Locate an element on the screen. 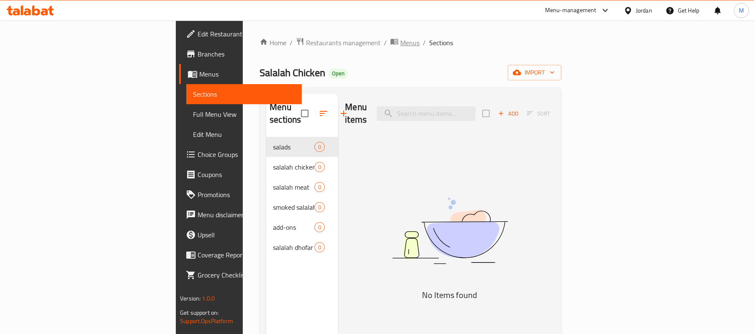 The image size is (754, 334). span: Promotions is located at coordinates (246, 195).